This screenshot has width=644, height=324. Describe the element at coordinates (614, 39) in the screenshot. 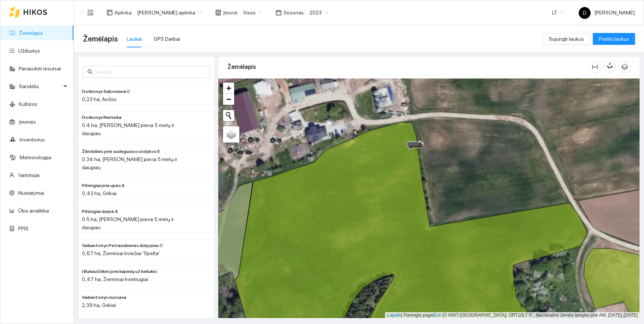

I see `button: Pridėti laukus` at that location.